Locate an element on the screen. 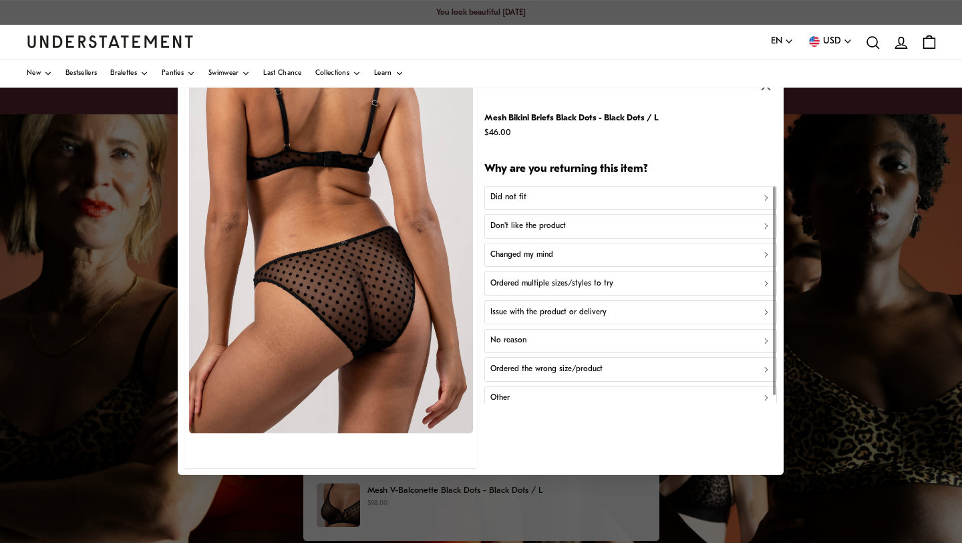 The image size is (962, 543). button: EN is located at coordinates (782, 41).